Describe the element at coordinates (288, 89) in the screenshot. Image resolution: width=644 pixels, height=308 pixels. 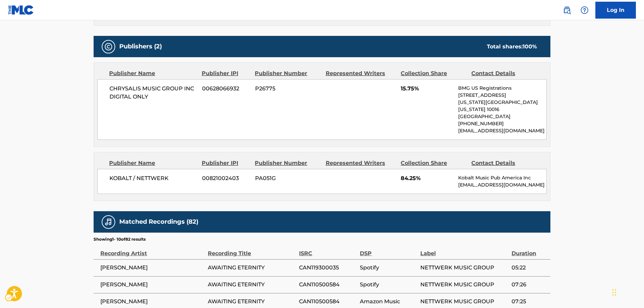
I see `span: P26775` at that location.